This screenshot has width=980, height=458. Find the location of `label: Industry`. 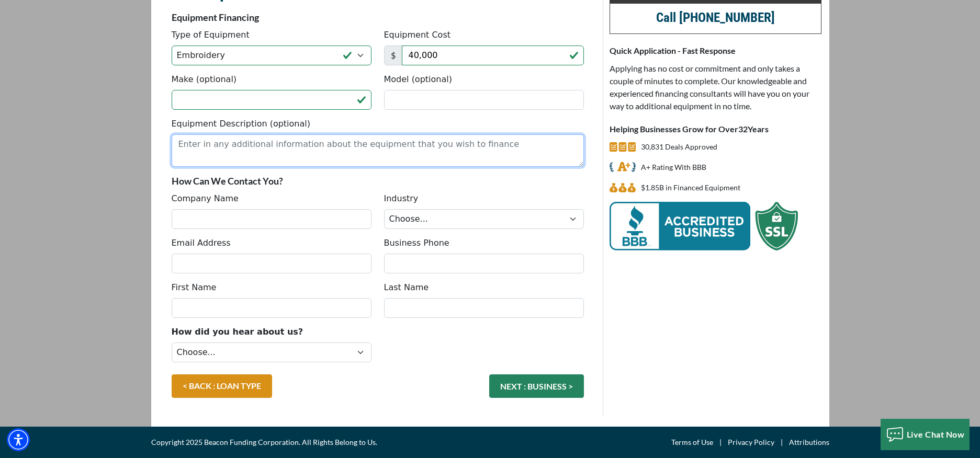

label: Industry is located at coordinates (401, 199).